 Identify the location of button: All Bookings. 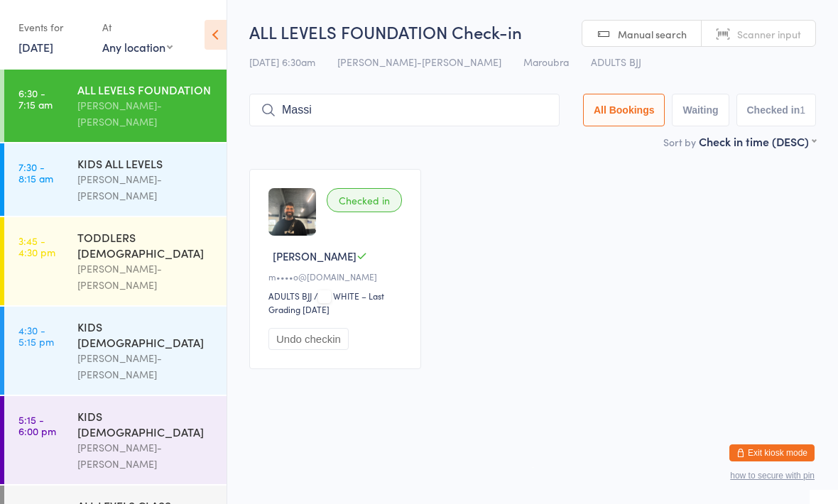
(625, 110).